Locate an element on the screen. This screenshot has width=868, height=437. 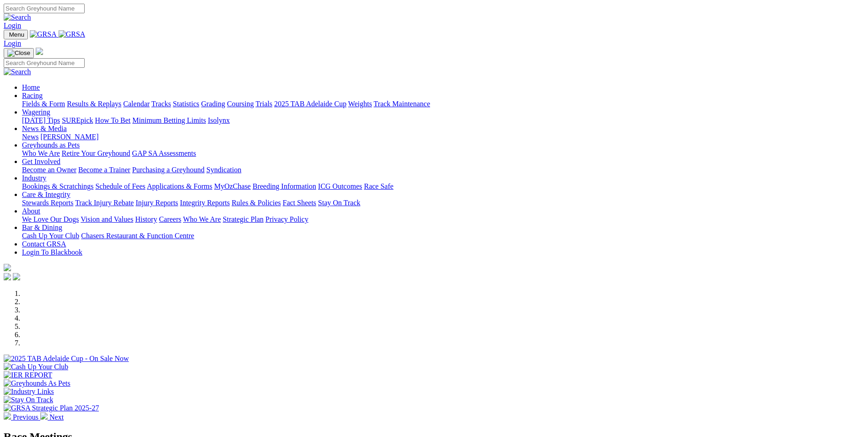
div: Get Involved is located at coordinates (443, 170).